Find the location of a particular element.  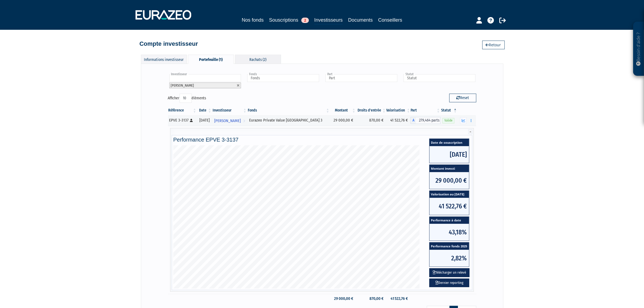

span: 2 is located at coordinates (305, 20).